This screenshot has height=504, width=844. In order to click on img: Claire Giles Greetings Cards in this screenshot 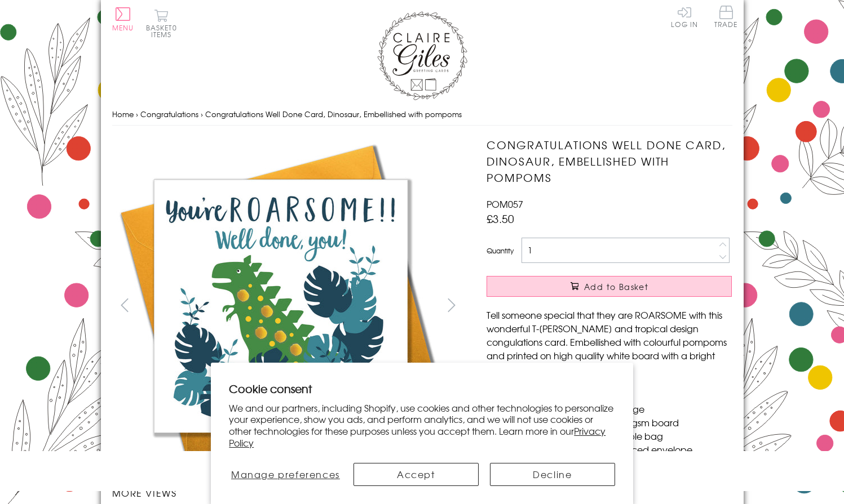, I will do `click(422, 56)`.